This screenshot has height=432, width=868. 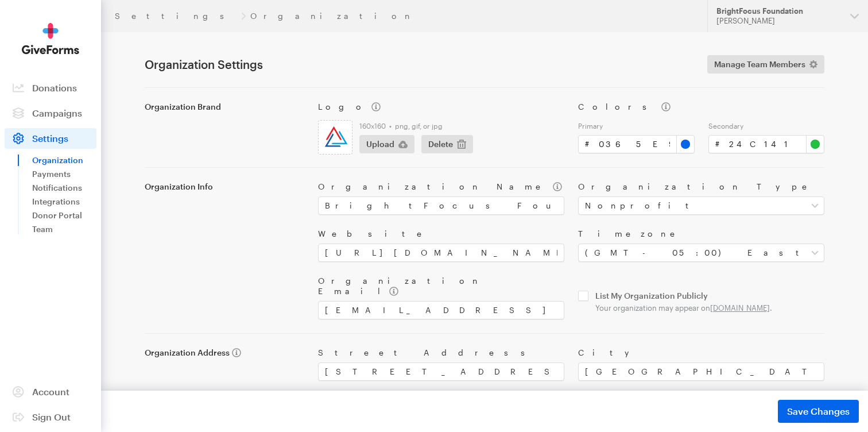 What do you see at coordinates (440, 144) in the screenshot?
I see `span: Delete` at bounding box center [440, 144].